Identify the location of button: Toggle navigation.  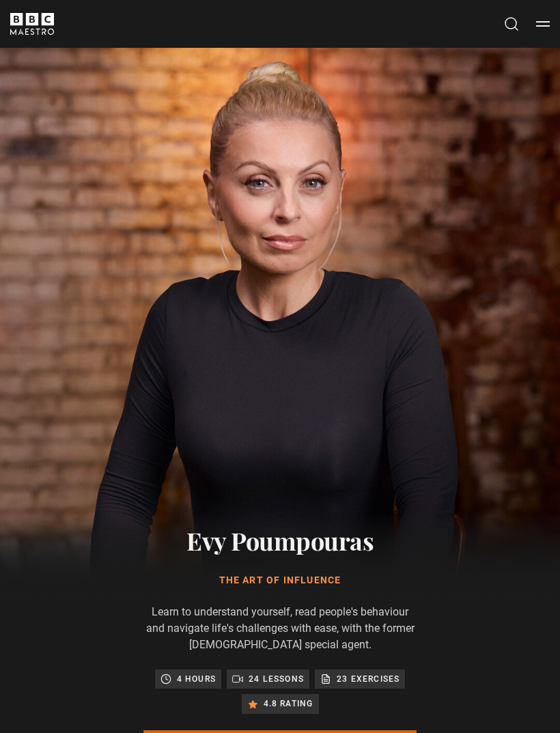
(543, 24).